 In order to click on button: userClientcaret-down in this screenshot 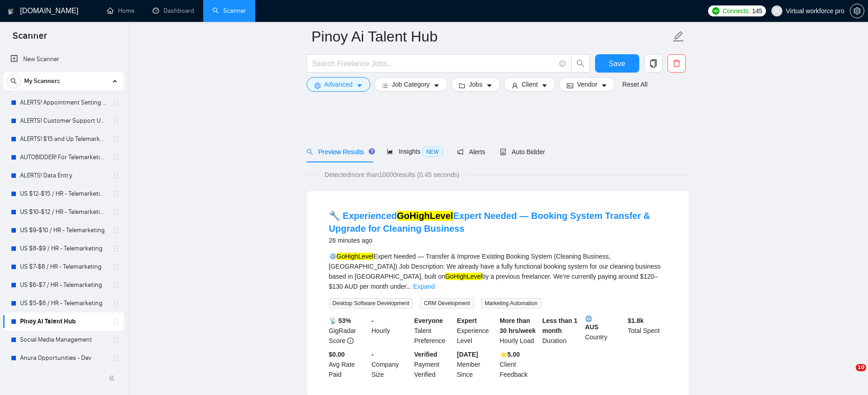, I will do `click(530, 84)`.